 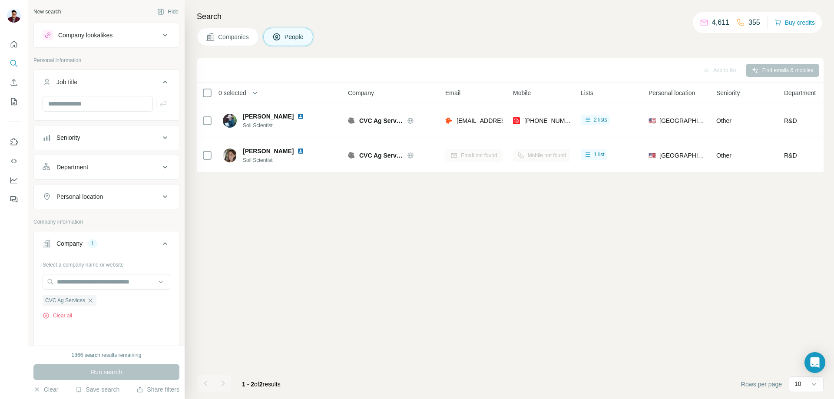 I want to click on img: provider prospeo logo, so click(x=517, y=121).